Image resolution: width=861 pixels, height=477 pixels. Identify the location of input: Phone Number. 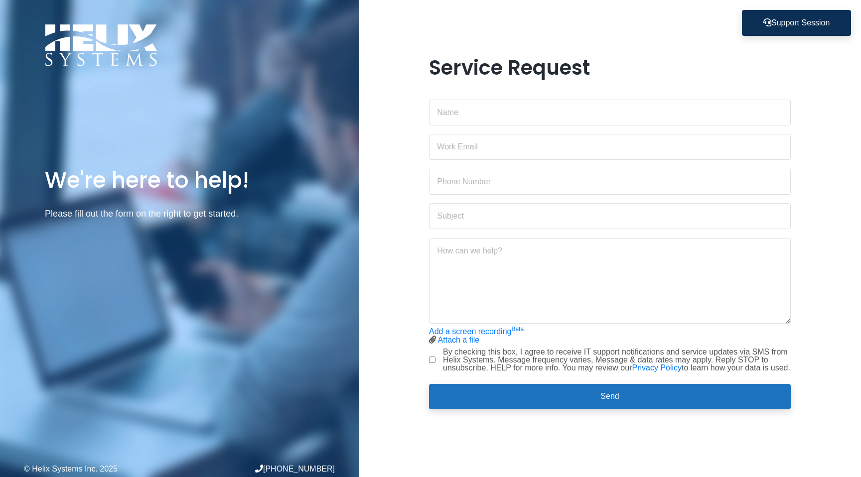
(610, 182).